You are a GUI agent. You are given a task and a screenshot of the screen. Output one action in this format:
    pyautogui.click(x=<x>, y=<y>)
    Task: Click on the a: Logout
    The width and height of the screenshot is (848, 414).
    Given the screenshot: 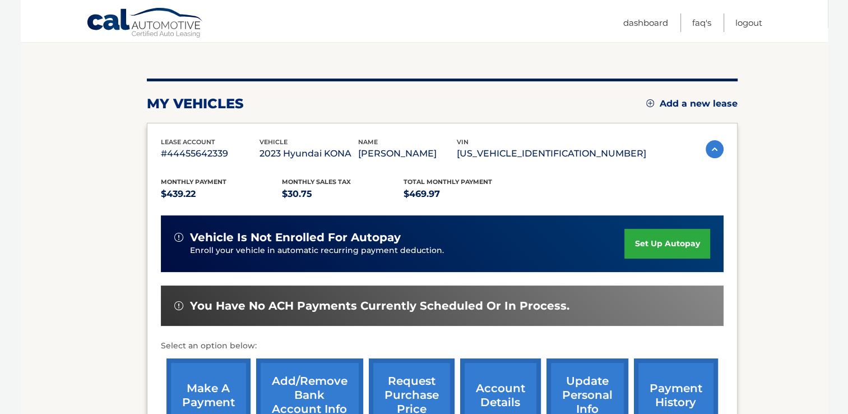 What is the action you would take?
    pyautogui.click(x=749, y=22)
    